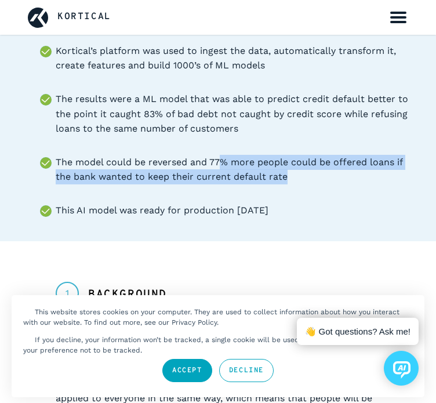 The image size is (436, 403). What do you see at coordinates (84, 17) in the screenshot?
I see `a: Kortical` at bounding box center [84, 17].